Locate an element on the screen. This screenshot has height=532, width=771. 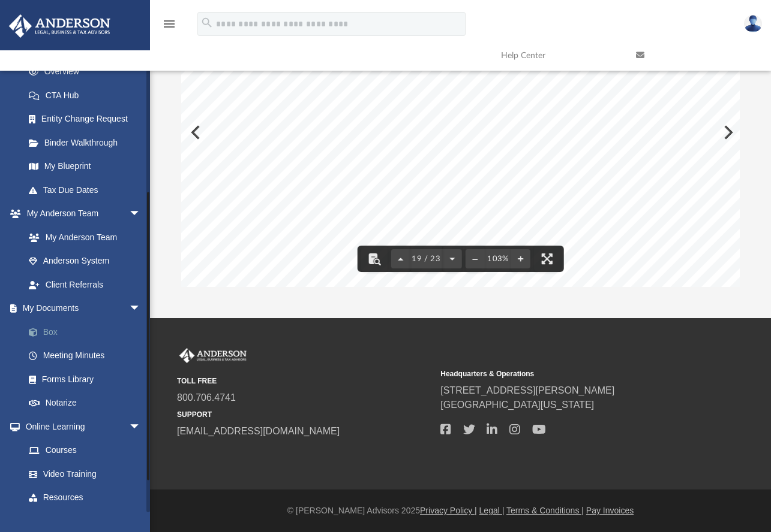
span: Donor advised fund deduction is located at coordinates (297, 179).